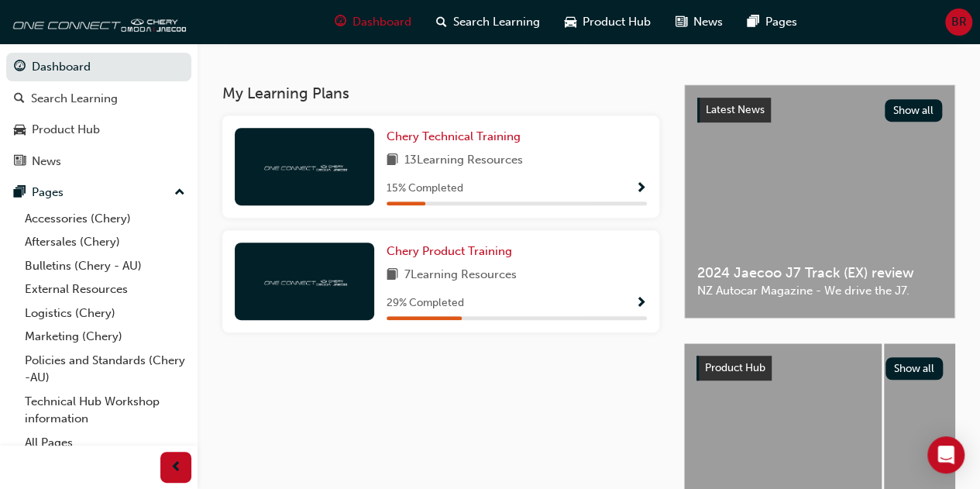 The height and width of the screenshot is (489, 980). What do you see at coordinates (104, 219) in the screenshot?
I see `a: Accessories (Chery)` at bounding box center [104, 219].